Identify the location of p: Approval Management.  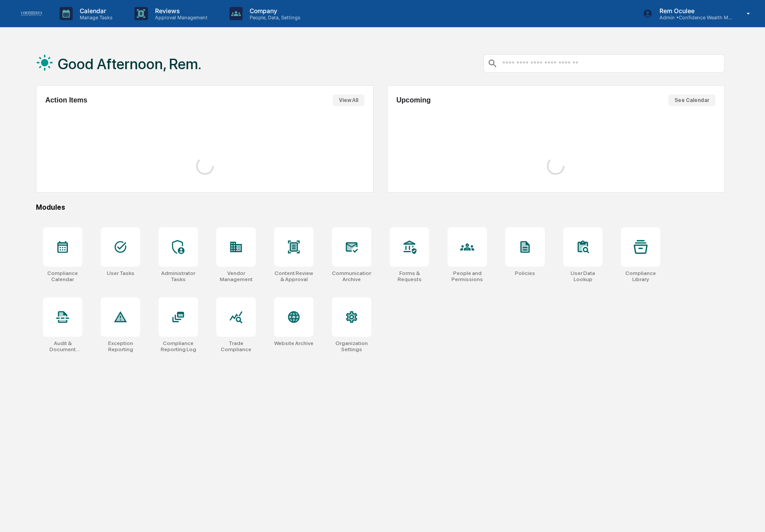
(180, 18).